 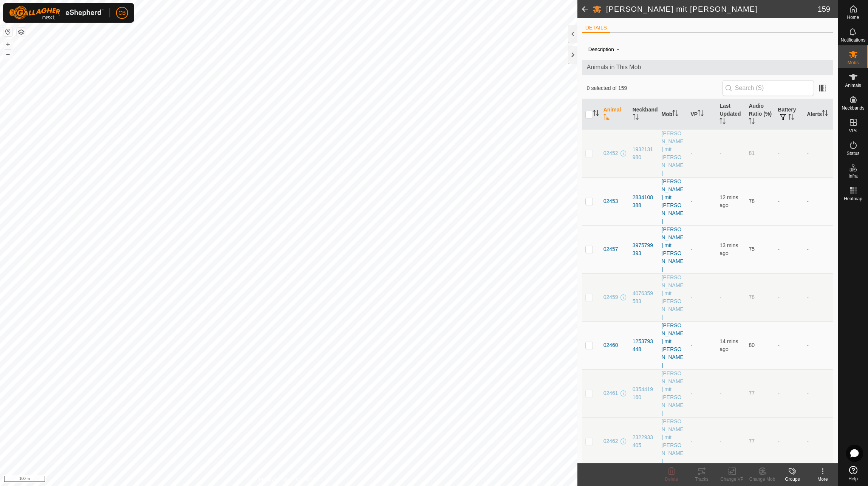 I want to click on span: Animals in This Mob, so click(x=708, y=67).